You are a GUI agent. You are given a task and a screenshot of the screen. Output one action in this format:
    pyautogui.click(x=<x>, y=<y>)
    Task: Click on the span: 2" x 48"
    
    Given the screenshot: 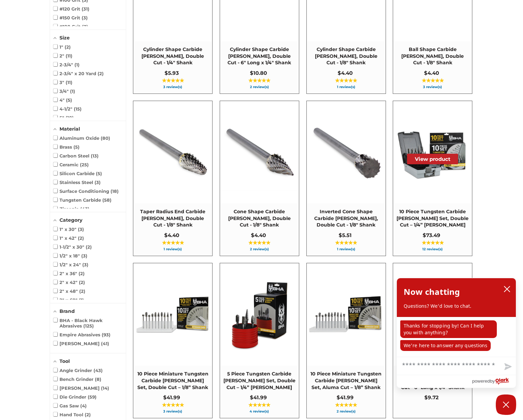 What is the action you would take?
    pyautogui.click(x=69, y=291)
    